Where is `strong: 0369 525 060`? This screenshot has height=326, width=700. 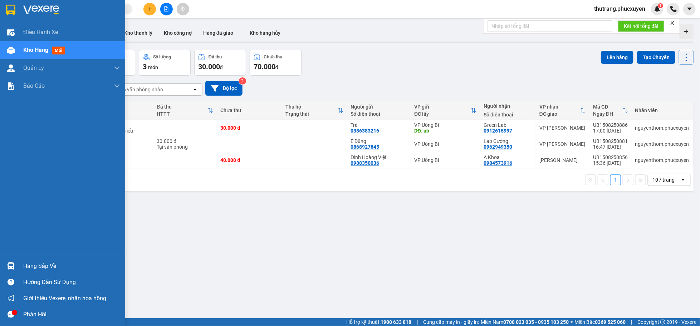
strong: 0369 525 060 is located at coordinates (610, 322).